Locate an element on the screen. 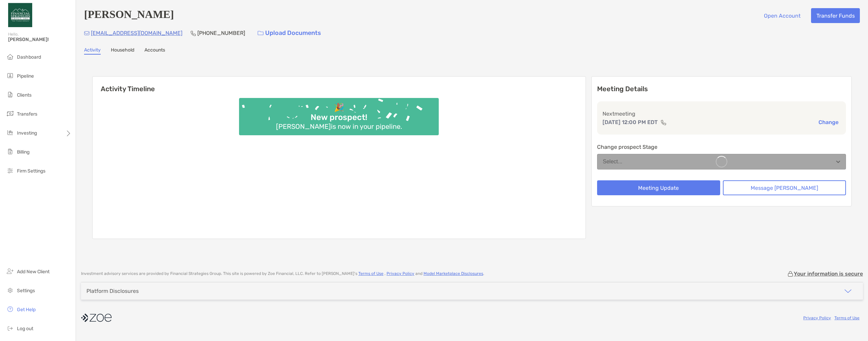 The width and height of the screenshot is (868, 341). span: Get Help is located at coordinates (26, 309).